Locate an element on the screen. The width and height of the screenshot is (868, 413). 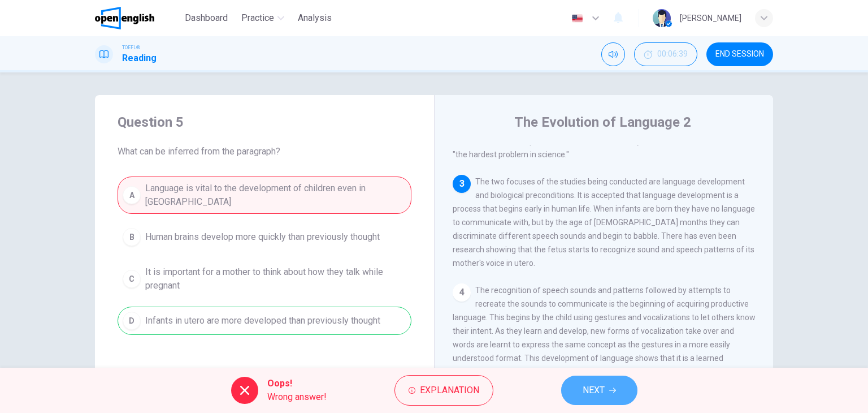
span: 00:06:39 is located at coordinates (672, 54).